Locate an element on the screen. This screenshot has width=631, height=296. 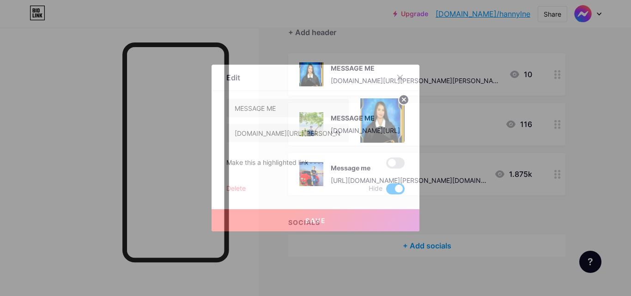
span: Save is located at coordinates (315, 220).